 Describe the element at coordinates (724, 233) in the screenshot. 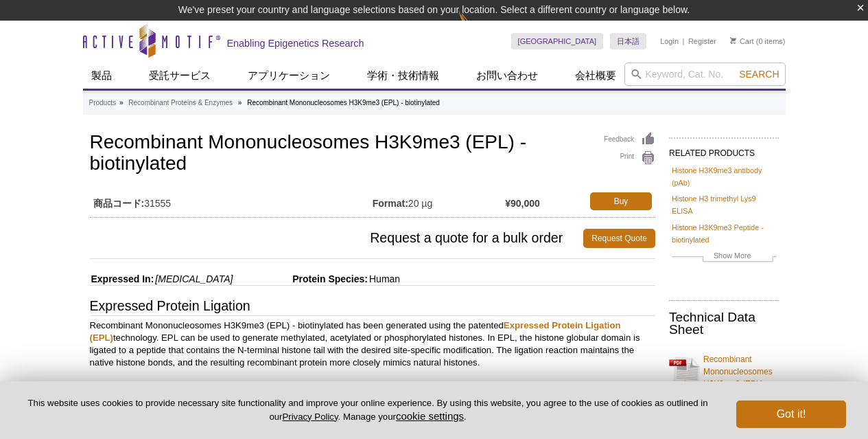

I see `a: Histone H3K9me3 Peptide - biotinylated` at that location.